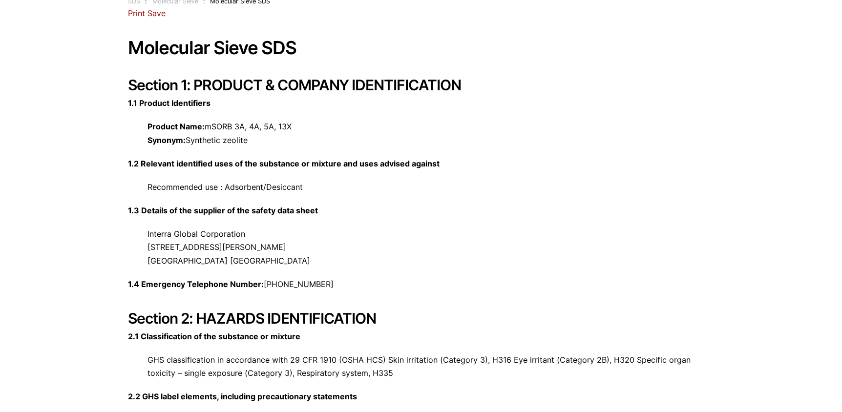 This screenshot has height=412, width=842. Describe the element at coordinates (166, 140) in the screenshot. I see `strong: Synonym:` at that location.